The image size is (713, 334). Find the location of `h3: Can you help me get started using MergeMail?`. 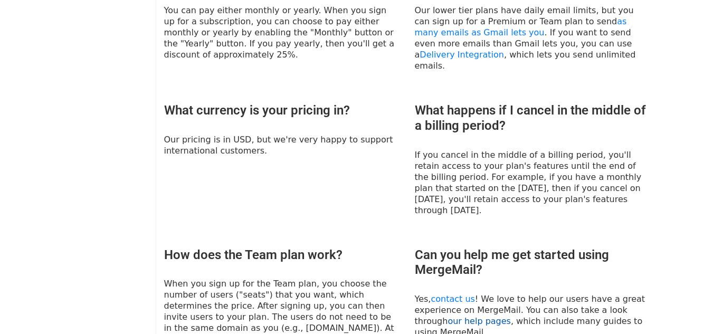

h3: Can you help me get started using MergeMail? is located at coordinates (532, 263).